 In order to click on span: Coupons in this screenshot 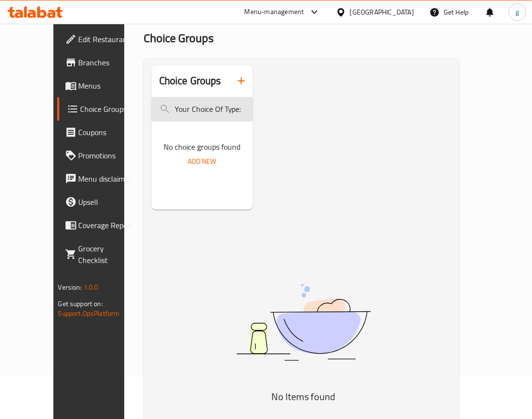, I will do `click(107, 132)`.